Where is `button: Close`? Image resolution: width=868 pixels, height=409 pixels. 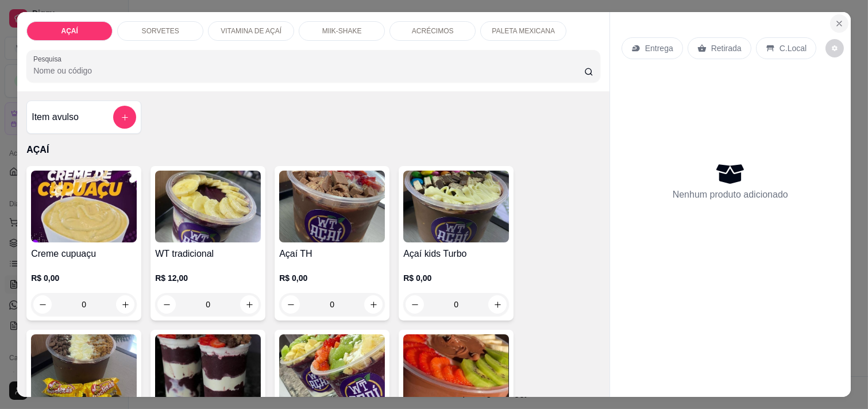
button: Close is located at coordinates (839, 23).